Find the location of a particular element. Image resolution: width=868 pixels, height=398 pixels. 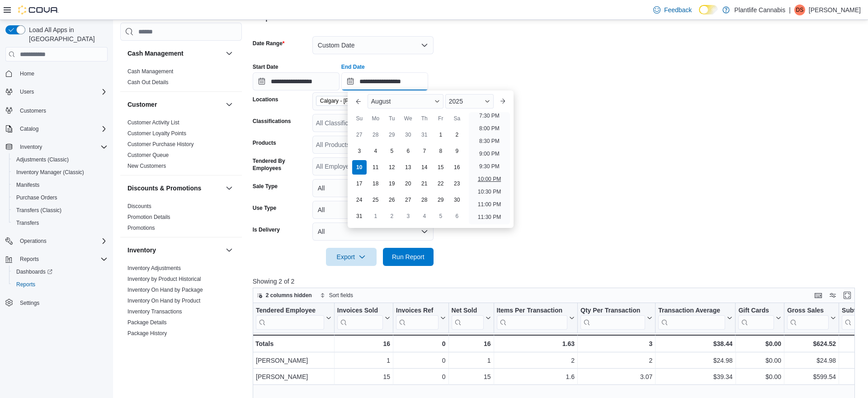

span: Package Details is located at coordinates (147, 322).